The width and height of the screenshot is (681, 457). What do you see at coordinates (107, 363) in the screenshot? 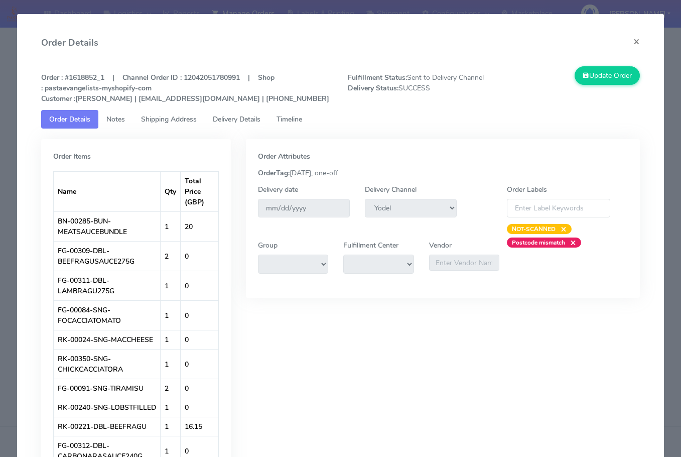
I see `td: RK-00350-SNG-CHICKCACCIATORA` at bounding box center [107, 363].